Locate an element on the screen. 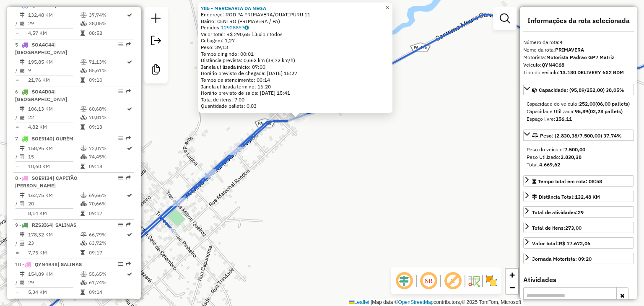 The height and width of the screenshot is (306, 644). td: 70,66% is located at coordinates (108, 204).